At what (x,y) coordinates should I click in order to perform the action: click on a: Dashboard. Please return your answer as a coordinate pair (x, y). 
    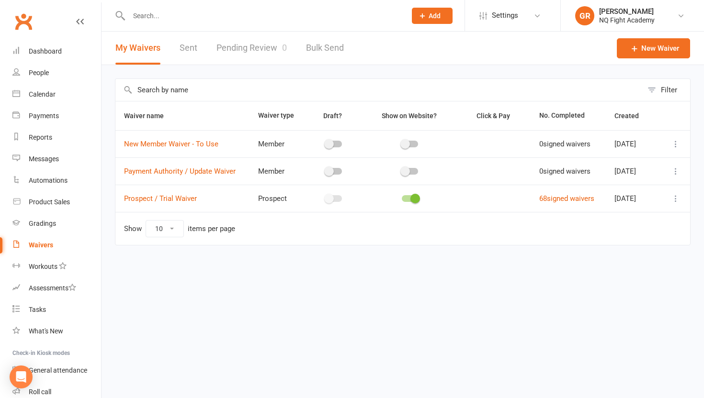
    Looking at the image, I should click on (56, 51).